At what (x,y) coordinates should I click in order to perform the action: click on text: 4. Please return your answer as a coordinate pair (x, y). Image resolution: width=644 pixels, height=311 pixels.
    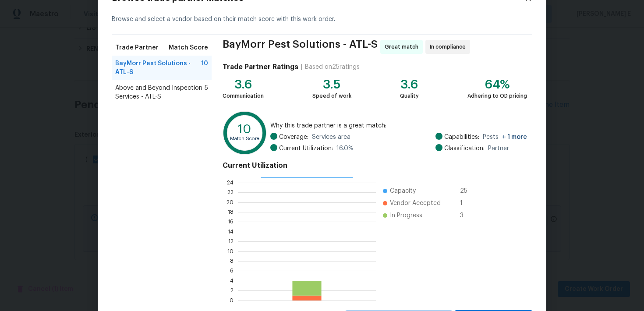
    Looking at the image, I should click on (232, 281).